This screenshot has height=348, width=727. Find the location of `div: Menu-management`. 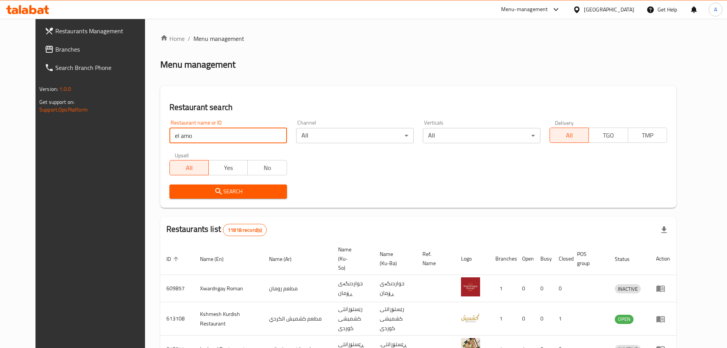

div: Menu-management is located at coordinates (525, 10).